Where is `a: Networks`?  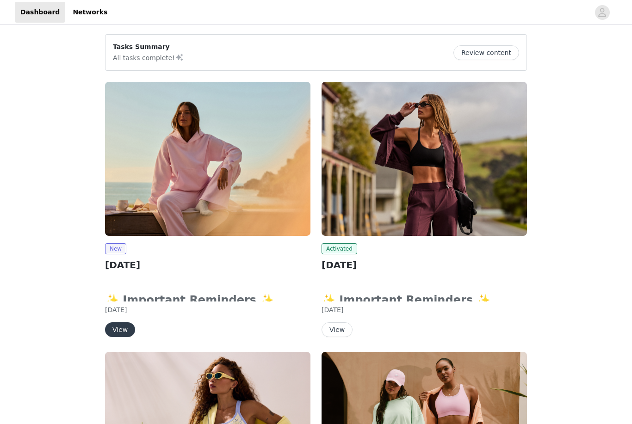 a: Networks is located at coordinates (90, 12).